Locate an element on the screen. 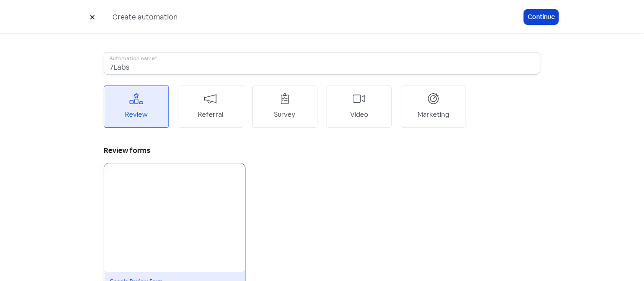 The width and height of the screenshot is (644, 281). h5: Review forms is located at coordinates (322, 151).